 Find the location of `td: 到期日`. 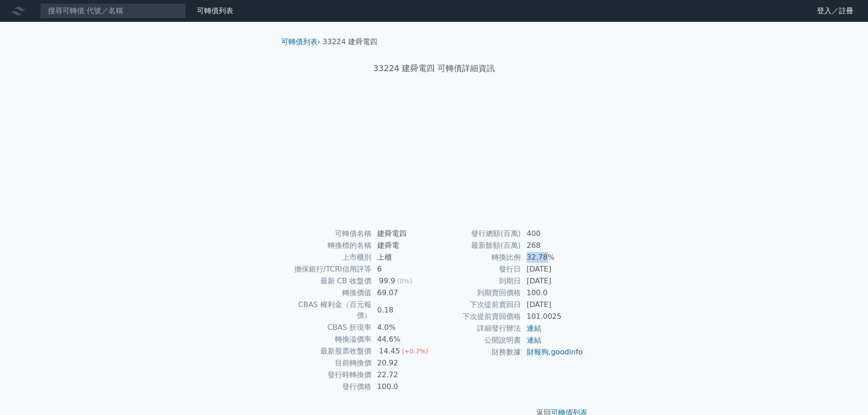

td: 到期日 is located at coordinates (477, 281).